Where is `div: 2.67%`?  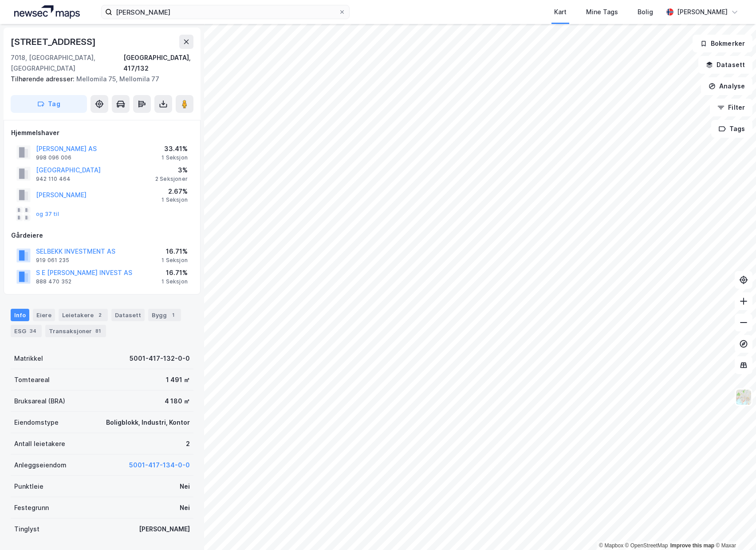 div: 2.67% is located at coordinates (175, 191).